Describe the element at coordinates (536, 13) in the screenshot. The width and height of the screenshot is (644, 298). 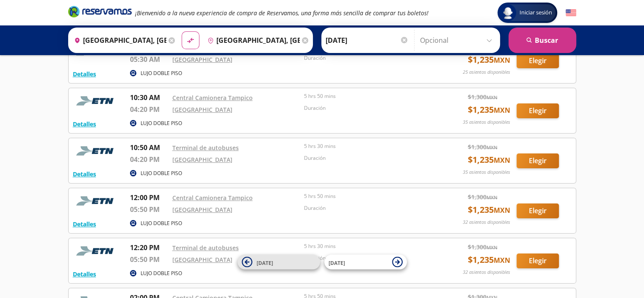
I see `span: Iniciar sesión` at that location.